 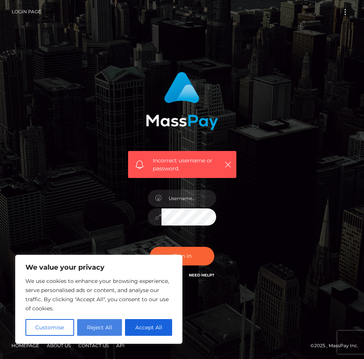 What do you see at coordinates (189, 198) in the screenshot?
I see `input: Username...` at bounding box center [189, 198].